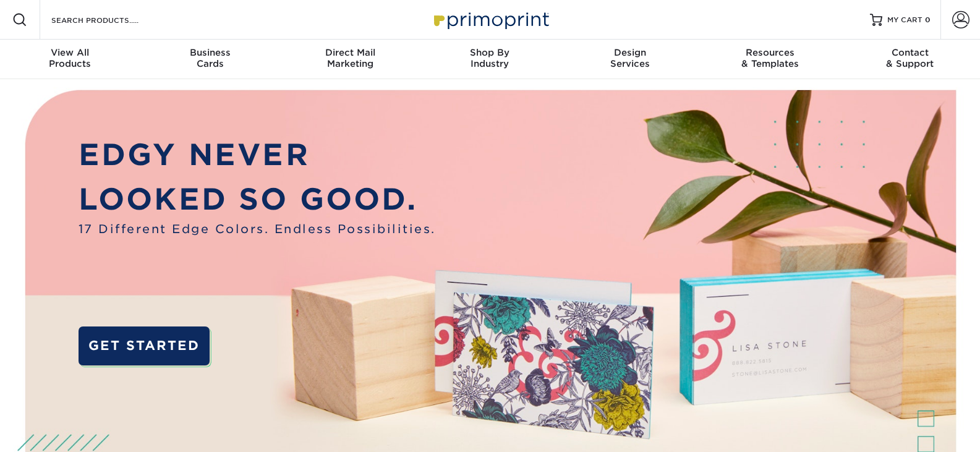 This screenshot has height=452, width=980. I want to click on a: Direct MailMarketing, so click(350, 60).